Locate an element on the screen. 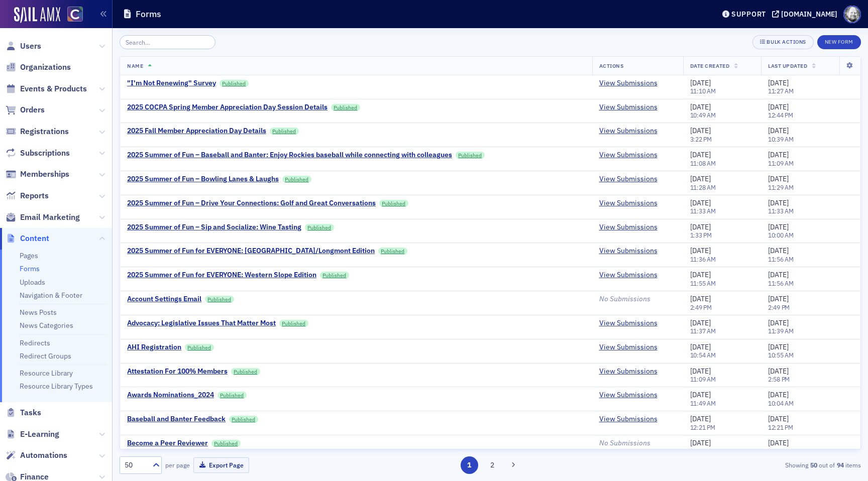 Image resolution: width=868 pixels, height=481 pixels. time: 11:10 AM is located at coordinates (702, 91).